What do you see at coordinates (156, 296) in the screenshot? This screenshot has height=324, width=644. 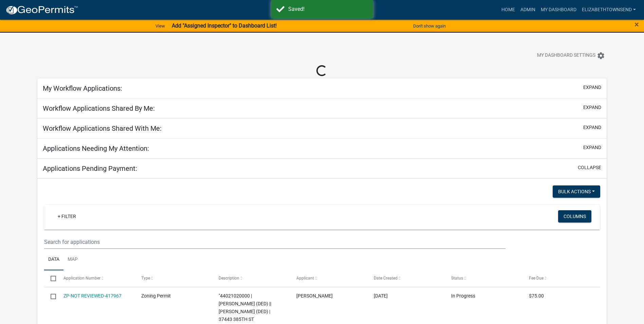 I see `span: Zoning Permit` at bounding box center [156, 296].